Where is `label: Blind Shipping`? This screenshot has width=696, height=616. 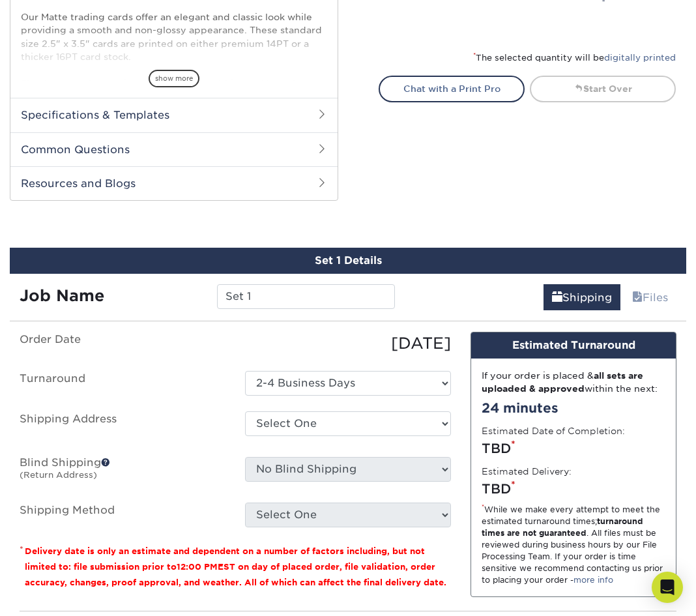 label: Blind Shipping is located at coordinates (122, 472).